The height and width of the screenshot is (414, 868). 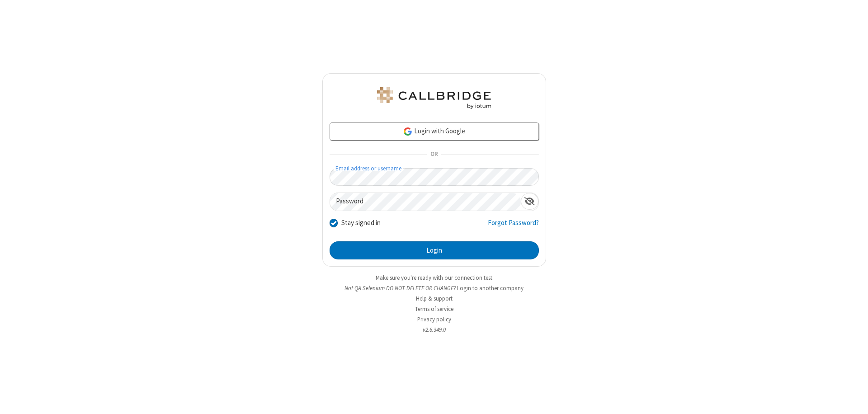 What do you see at coordinates (434, 308) in the screenshot?
I see `a: Terms of service` at bounding box center [434, 308].